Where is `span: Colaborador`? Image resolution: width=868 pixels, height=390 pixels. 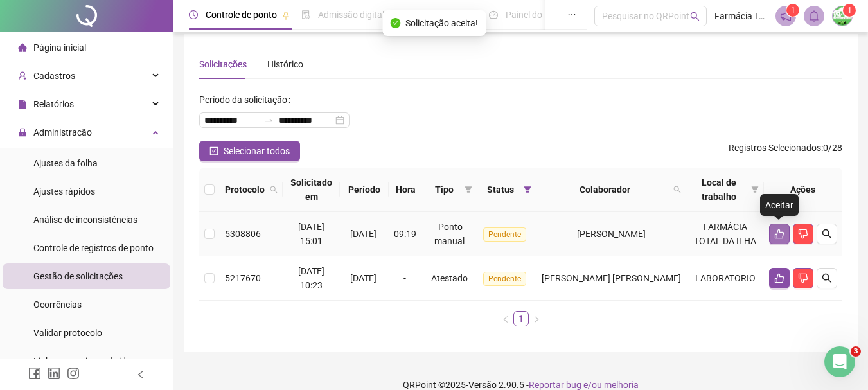 span: Colaborador is located at coordinates (605, 189).